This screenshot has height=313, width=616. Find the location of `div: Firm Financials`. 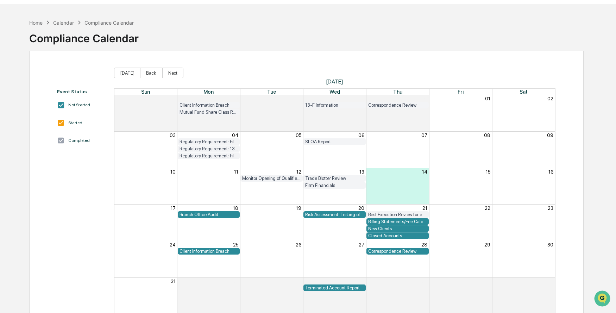

div: Firm Financials is located at coordinates (334, 185).